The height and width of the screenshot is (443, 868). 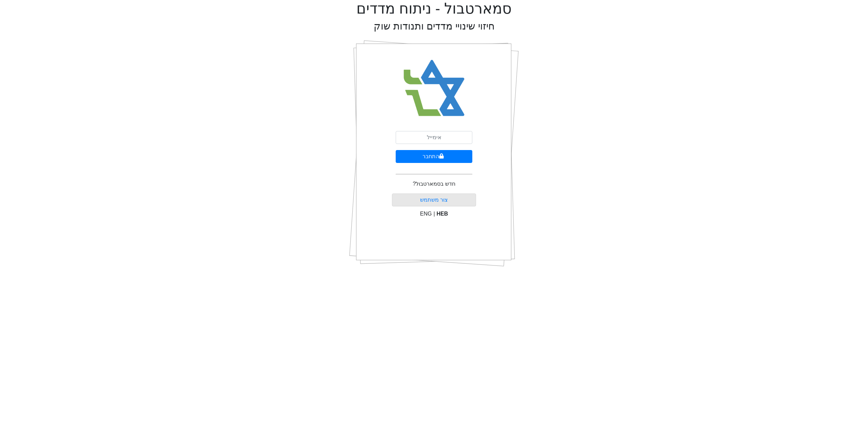 I want to click on p: חדש בסמארטבול?, so click(x=434, y=184).